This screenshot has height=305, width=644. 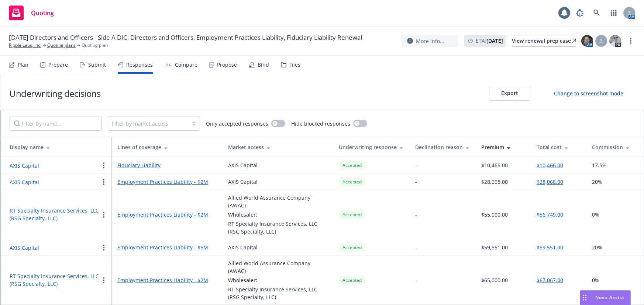 What do you see at coordinates (544, 41) in the screenshot?
I see `a: View renewal prep case` at bounding box center [544, 41].